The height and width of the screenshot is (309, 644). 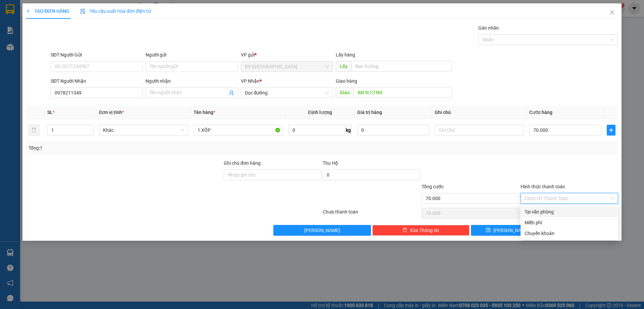 I want to click on div: SĐT Người Nhận, so click(x=97, y=81).